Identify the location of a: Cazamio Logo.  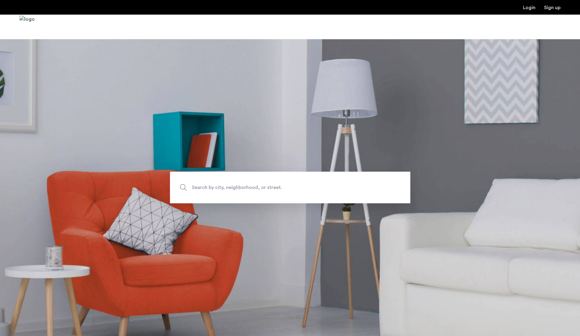
(27, 27).